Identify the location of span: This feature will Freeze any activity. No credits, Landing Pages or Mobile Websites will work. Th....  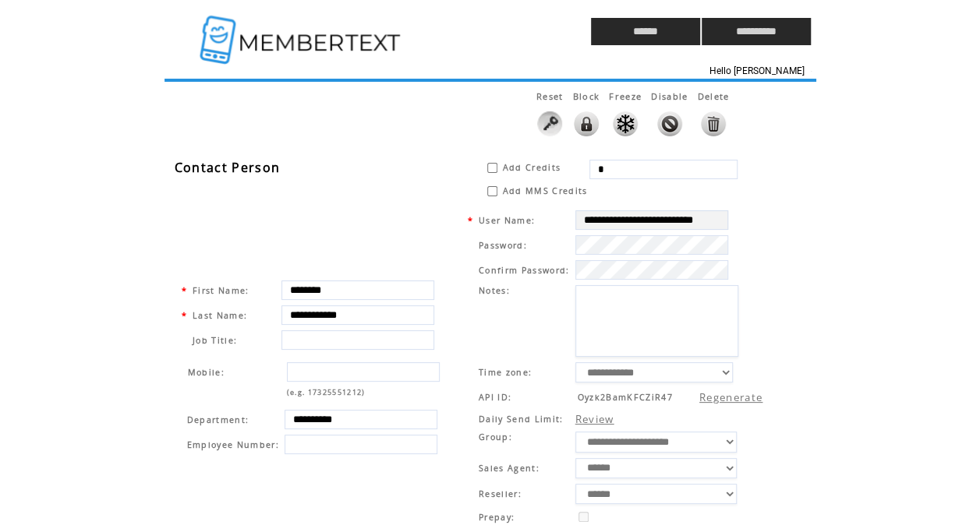
(626, 95).